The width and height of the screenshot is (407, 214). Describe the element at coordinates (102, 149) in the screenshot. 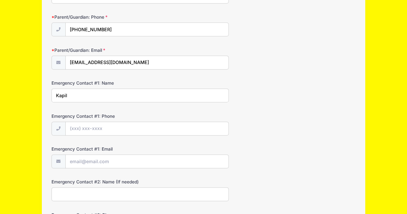

I see `label: Emergency Contact #1: Email` at that location.